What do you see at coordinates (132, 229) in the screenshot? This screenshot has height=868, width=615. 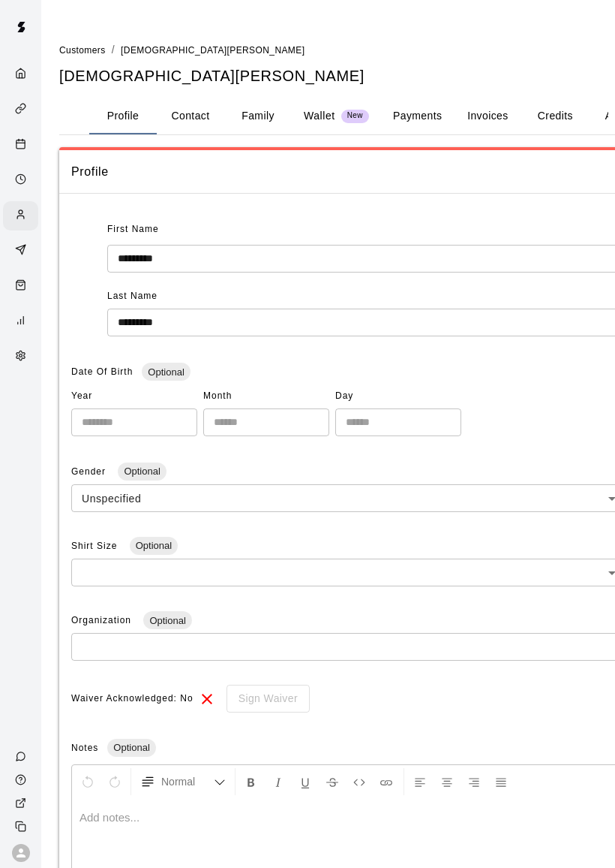 I see `span: First Name` at bounding box center [132, 229].